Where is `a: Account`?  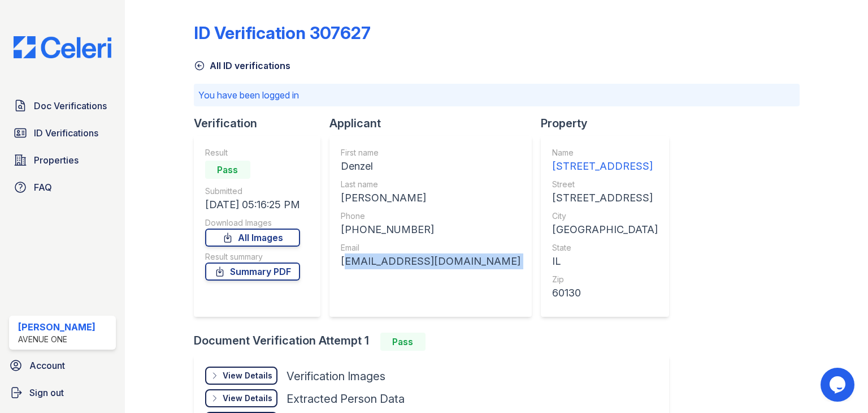
a: Account is located at coordinates (62, 365).